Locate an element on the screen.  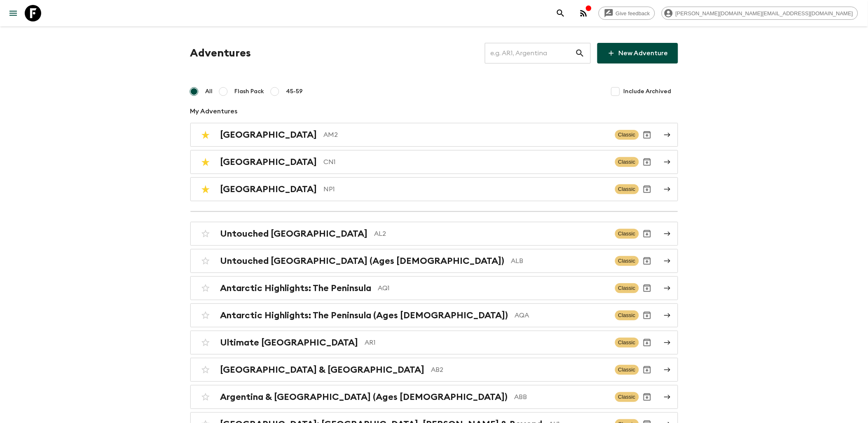
input: e.g. AR1, Argentina is located at coordinates (530, 53).